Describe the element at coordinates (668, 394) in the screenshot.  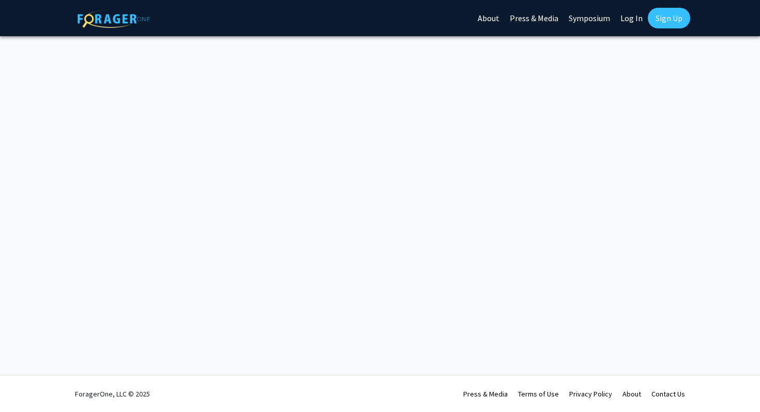
I see `a: Contact Us` at that location.